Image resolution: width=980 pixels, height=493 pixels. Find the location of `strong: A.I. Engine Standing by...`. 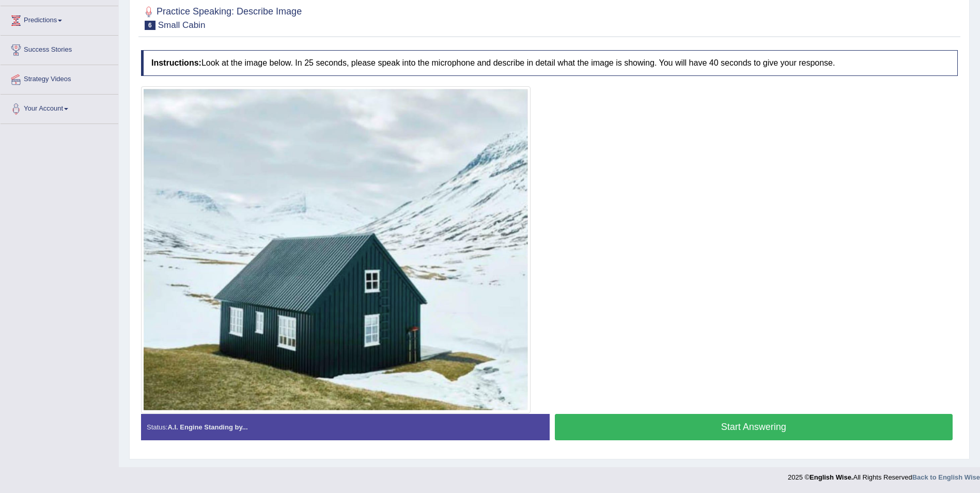

strong: A.I. Engine Standing by... is located at coordinates (207, 426).